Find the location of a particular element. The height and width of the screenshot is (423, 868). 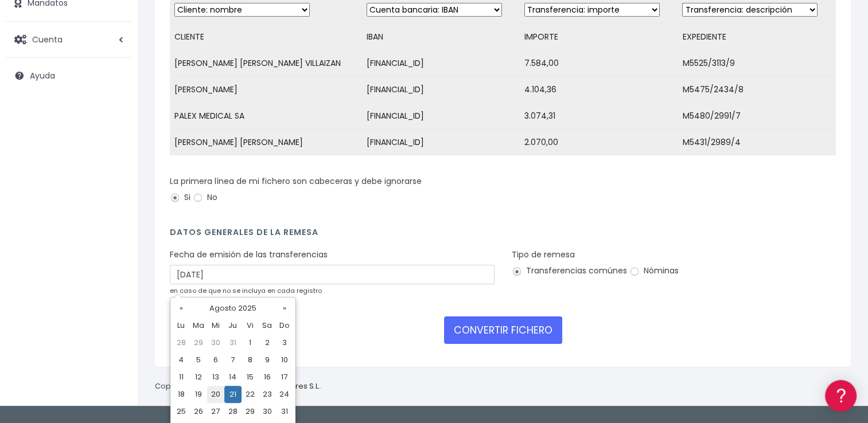

a: POWERED BY ENCHANT is located at coordinates (189, 336).